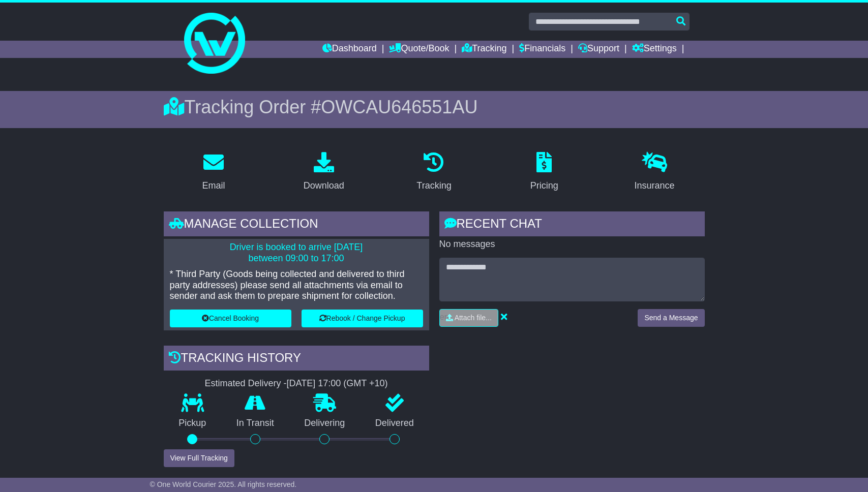 The image size is (868, 492). Describe the element at coordinates (255, 423) in the screenshot. I see `p: In Transit` at that location.